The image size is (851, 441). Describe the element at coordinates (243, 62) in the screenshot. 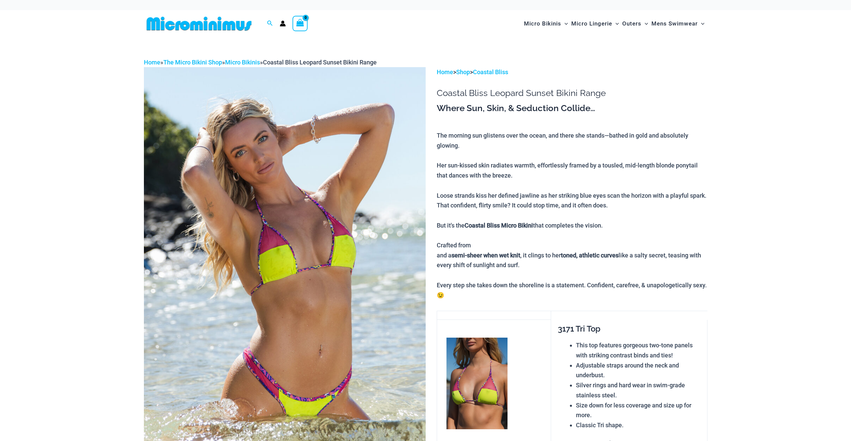

I see `a: Micro Bikinis` at that location.